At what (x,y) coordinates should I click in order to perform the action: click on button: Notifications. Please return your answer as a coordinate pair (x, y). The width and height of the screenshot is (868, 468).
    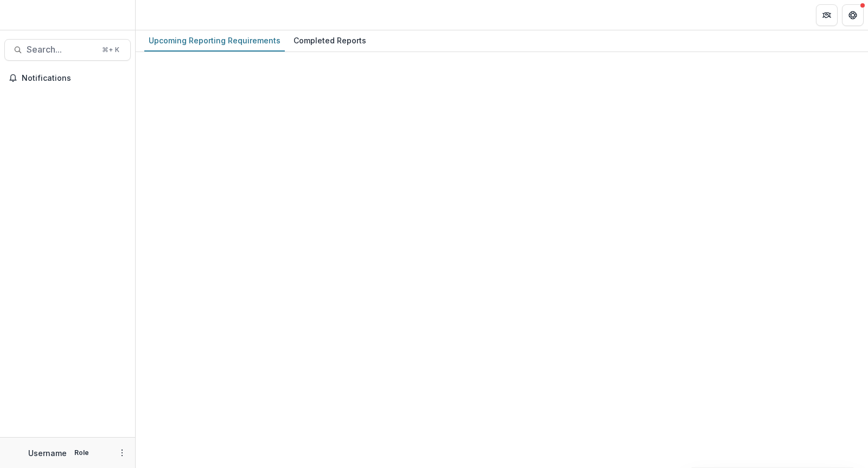
    Looking at the image, I should click on (67, 78).